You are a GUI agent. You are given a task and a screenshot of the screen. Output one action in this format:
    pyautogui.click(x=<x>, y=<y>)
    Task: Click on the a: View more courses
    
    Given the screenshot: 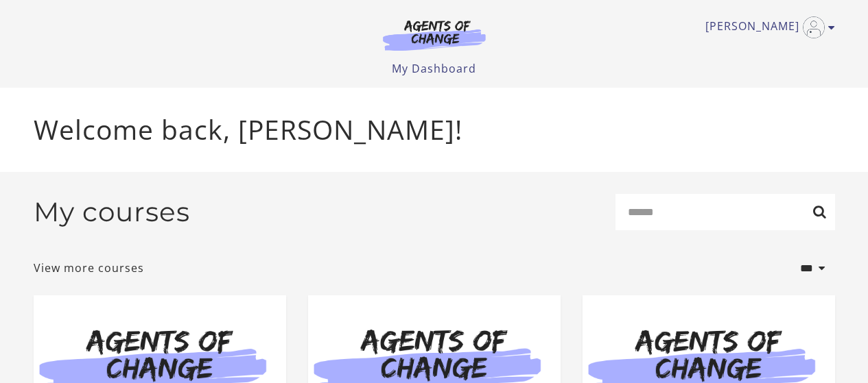 What is the action you would take?
    pyautogui.click(x=88, y=268)
    